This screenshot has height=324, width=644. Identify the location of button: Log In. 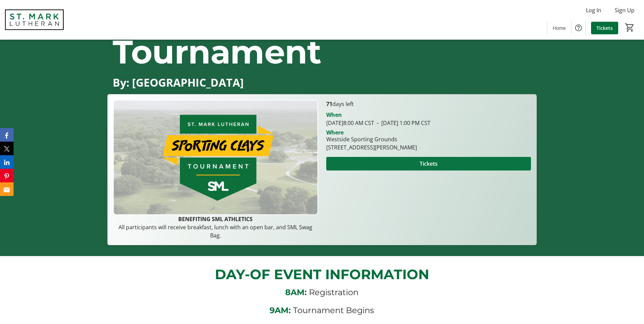
(594, 10).